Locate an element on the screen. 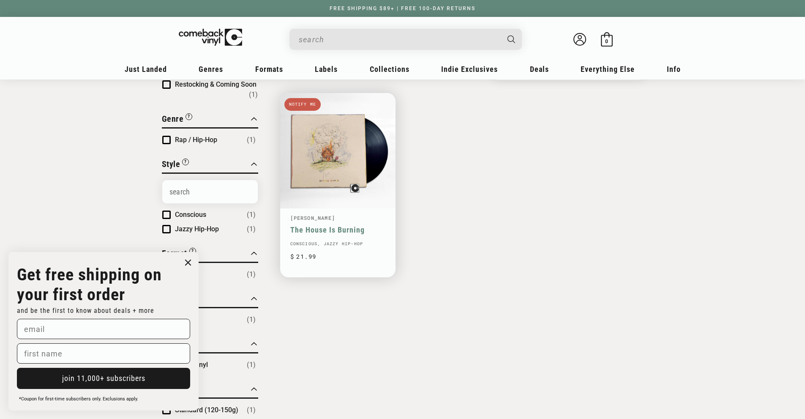 Image resolution: width=805 pixels, height=419 pixels. span: and be the first to know about deals + more is located at coordinates (85, 310).